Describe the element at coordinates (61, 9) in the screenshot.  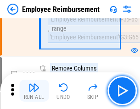
I see `div: Employee Reimbursement` at that location.